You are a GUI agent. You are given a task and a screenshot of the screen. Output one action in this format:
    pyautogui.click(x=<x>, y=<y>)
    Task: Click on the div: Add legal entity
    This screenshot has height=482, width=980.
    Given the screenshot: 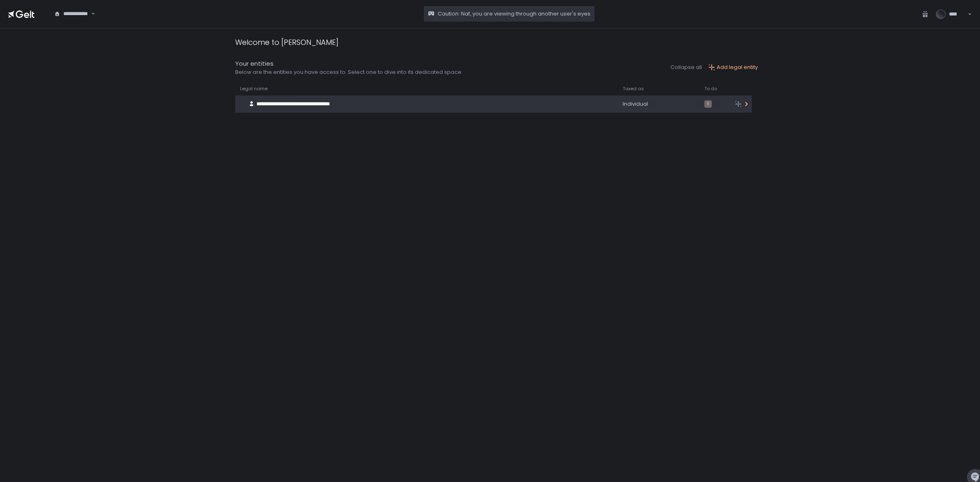 What is the action you would take?
    pyautogui.click(x=733, y=67)
    